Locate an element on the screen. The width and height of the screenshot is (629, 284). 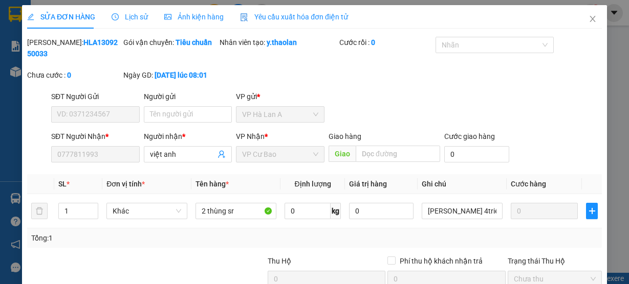
span: close is located at coordinates (592, 19).